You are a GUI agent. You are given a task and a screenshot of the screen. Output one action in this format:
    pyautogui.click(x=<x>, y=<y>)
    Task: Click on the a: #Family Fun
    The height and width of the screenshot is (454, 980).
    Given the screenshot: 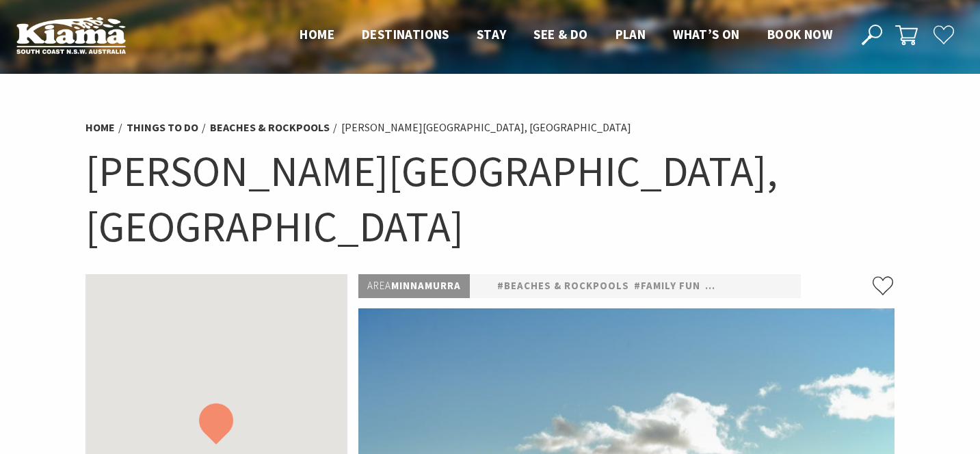 What is the action you would take?
    pyautogui.click(x=667, y=286)
    